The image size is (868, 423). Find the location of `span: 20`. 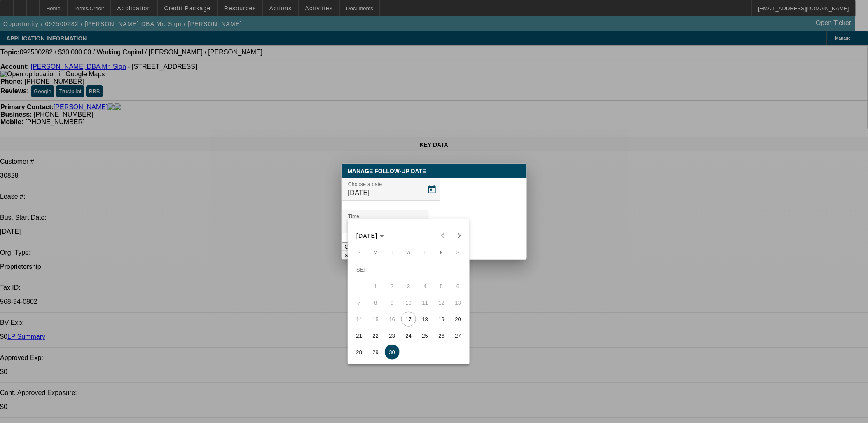

span: 20 is located at coordinates (458, 319).